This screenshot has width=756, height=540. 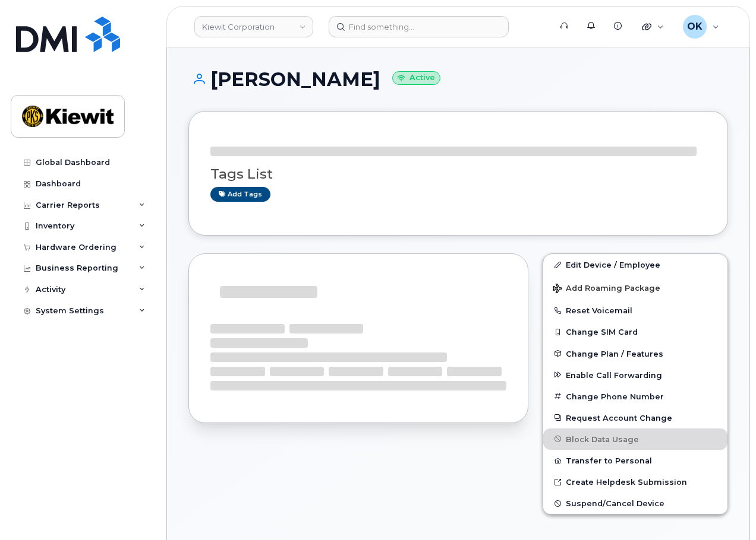 What do you see at coordinates (635, 439) in the screenshot?
I see `button: Block Data Usage` at bounding box center [635, 439].